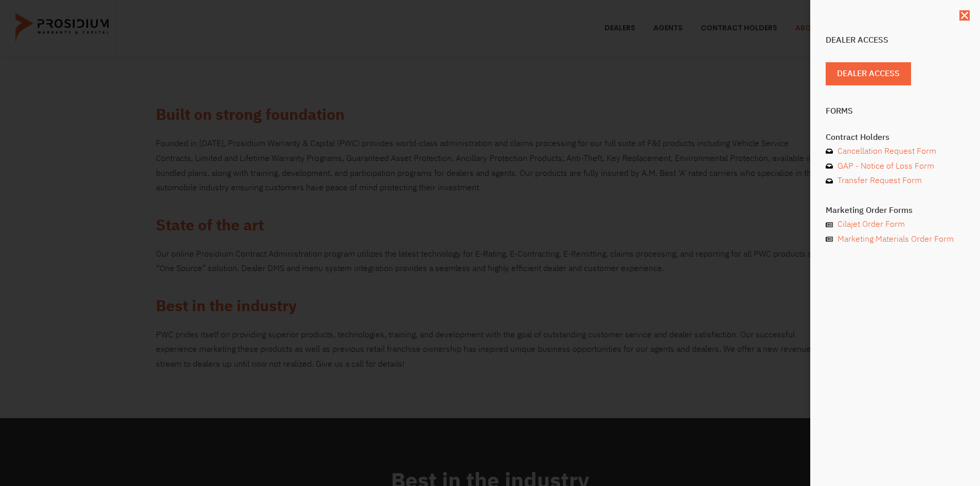 Image resolution: width=980 pixels, height=486 pixels. I want to click on a: Transfer Request Form, so click(895, 181).